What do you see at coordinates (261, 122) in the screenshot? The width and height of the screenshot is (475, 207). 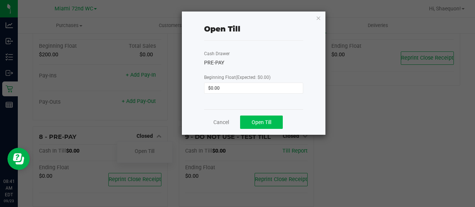 I see `span: Open Till` at bounding box center [261, 122].